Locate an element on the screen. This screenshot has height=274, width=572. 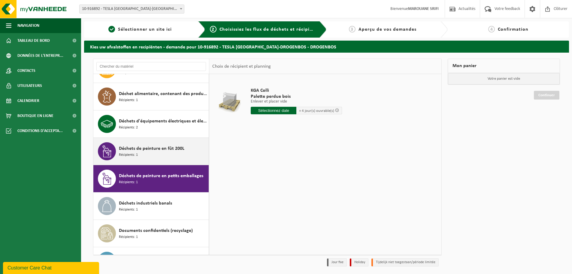
button: Déchets de peinture en petits emballages Récipients: 1 is located at coordinates (151, 178).